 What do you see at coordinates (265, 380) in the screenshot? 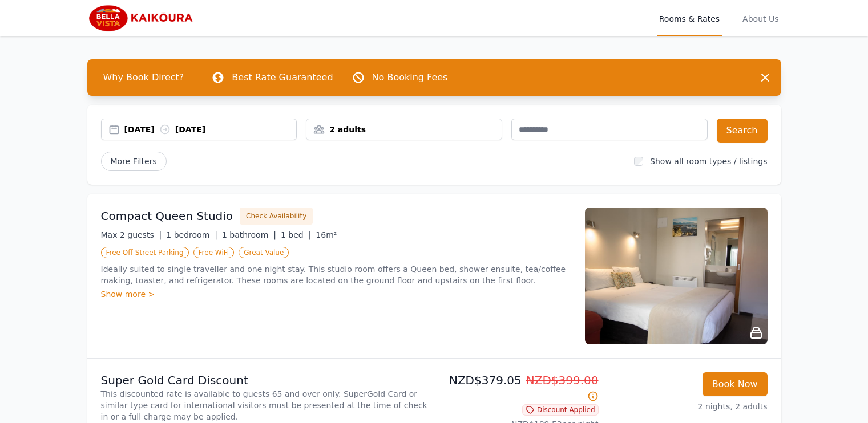
I see `p: Super Gold Card Discount` at bounding box center [265, 380].